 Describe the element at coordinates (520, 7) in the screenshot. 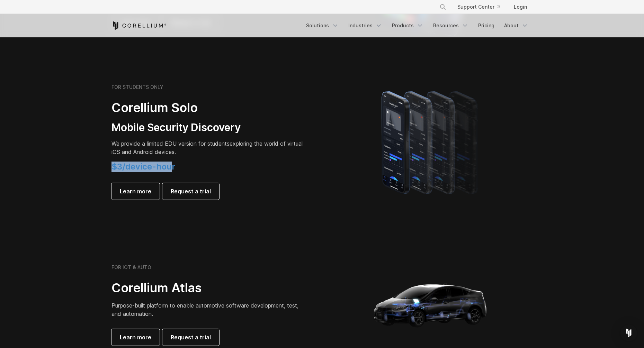

I see `a: Login` at that location.